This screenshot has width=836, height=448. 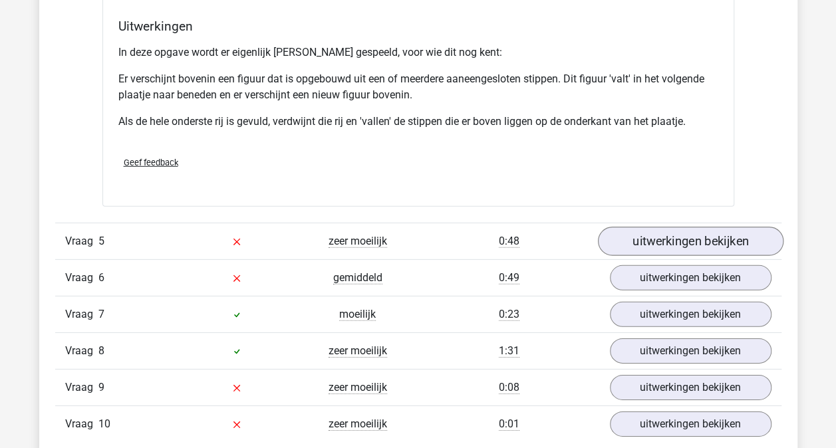 What do you see at coordinates (509, 241) in the screenshot?
I see `span: 0:48` at bounding box center [509, 241].